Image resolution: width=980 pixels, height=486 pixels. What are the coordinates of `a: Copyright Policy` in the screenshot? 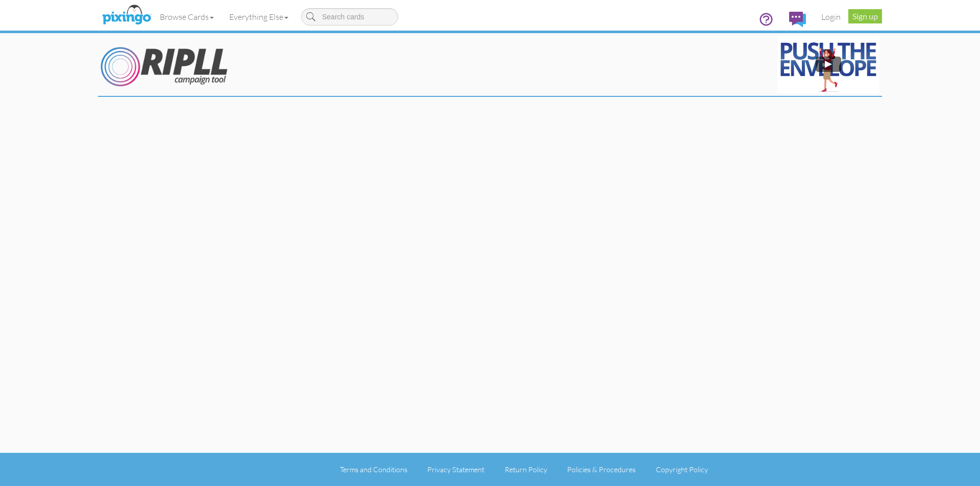 It's located at (683, 470).